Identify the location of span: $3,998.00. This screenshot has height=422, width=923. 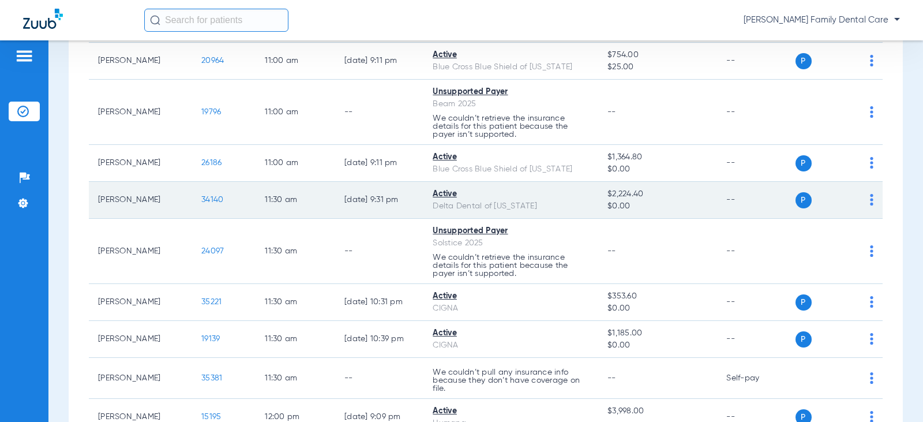
(658, 411).